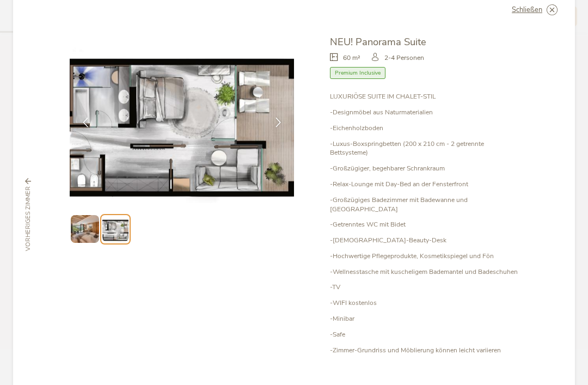  I want to click on p: -Wellnesstasche mit kuscheligem Bademantel und Badeschuhen, so click(424, 272).